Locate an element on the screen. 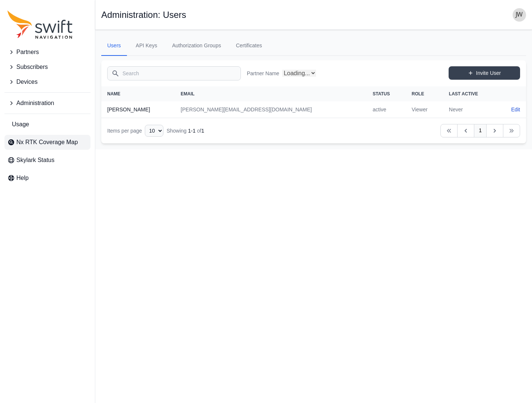 The width and height of the screenshot is (532, 403). img: user photo is located at coordinates (519, 15).